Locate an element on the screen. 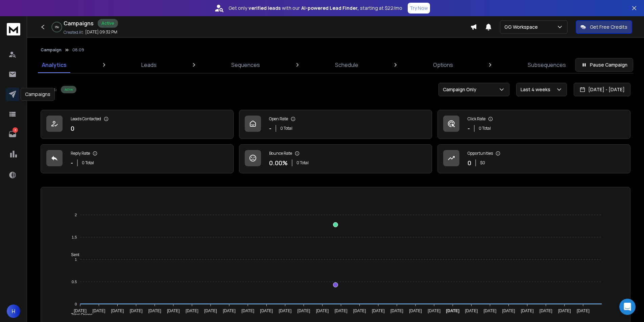  a: Open Rate-0 Total is located at coordinates (336, 124).